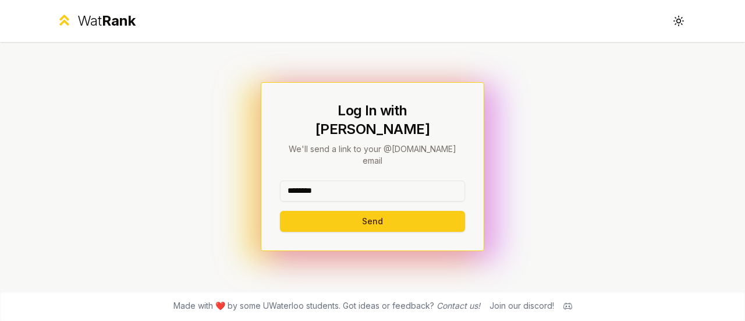 This screenshot has height=321, width=745. What do you see at coordinates (96, 21) in the screenshot?
I see `a: WatRank` at bounding box center [96, 21].